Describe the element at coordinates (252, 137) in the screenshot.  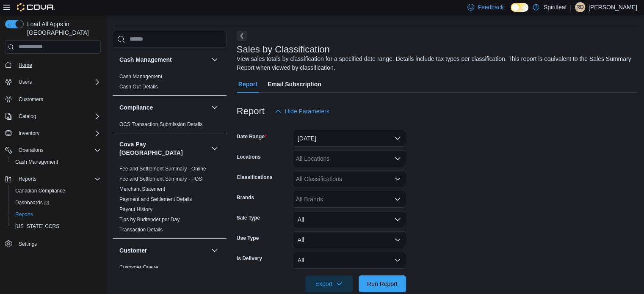
I see `label: Date Range` at that location.